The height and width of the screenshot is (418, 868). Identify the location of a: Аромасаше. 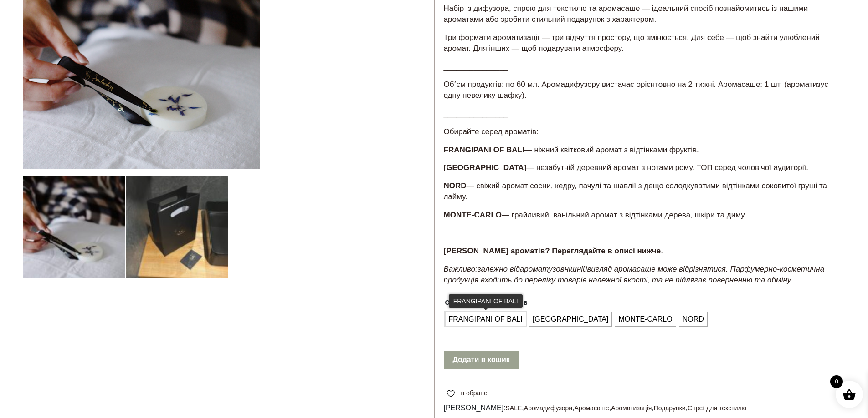
(591, 408).